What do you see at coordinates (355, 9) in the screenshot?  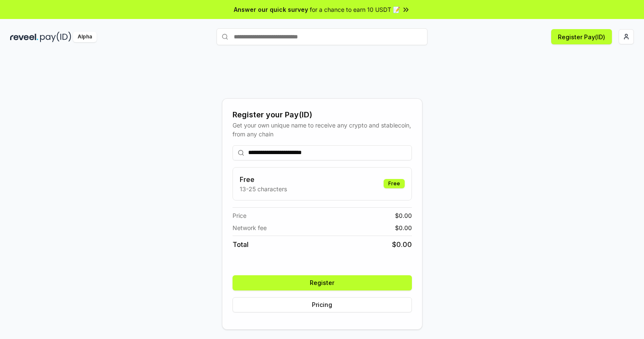 I see `span: for a chance to earn 10 USDT 📝` at bounding box center [355, 9].